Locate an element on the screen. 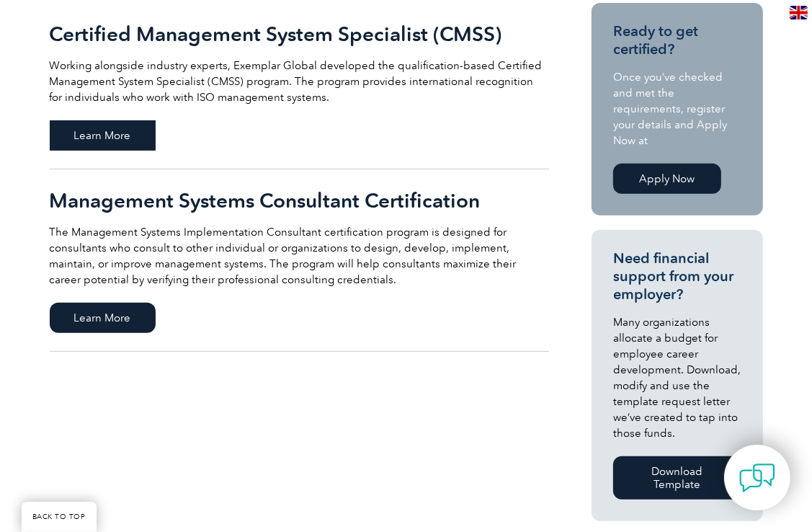 This screenshot has height=532, width=812. p: Many organizations allocate a budget for employee career development. Download, modify and use th... is located at coordinates (677, 378).